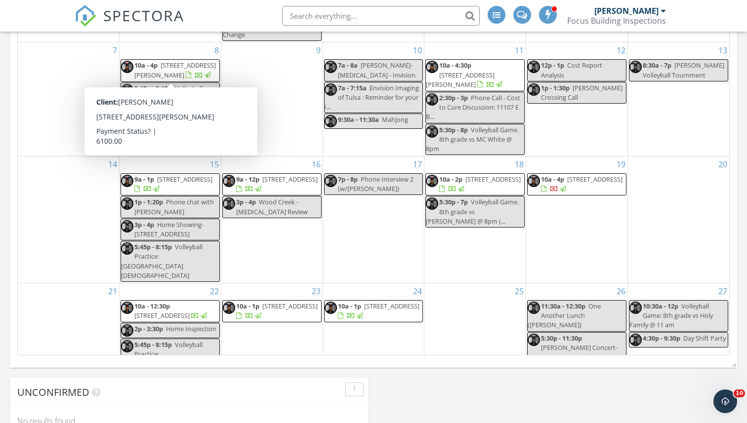  I want to click on td: Go to September 8, 2025, so click(170, 99).